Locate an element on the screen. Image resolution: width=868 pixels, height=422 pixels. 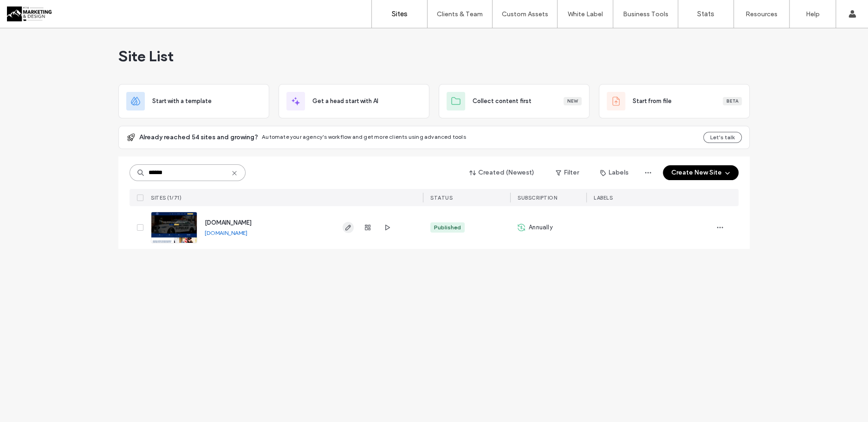
div: Published is located at coordinates (448, 227).